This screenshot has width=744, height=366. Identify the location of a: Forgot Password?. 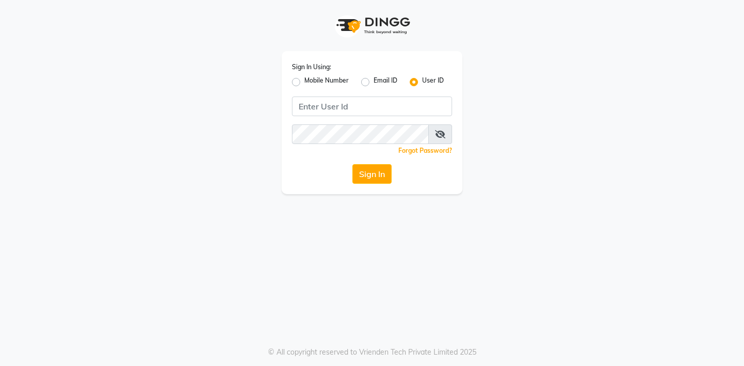
(425, 150).